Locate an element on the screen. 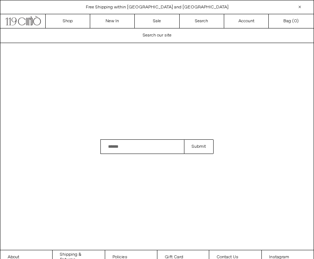  a: Search is located at coordinates (202, 21).